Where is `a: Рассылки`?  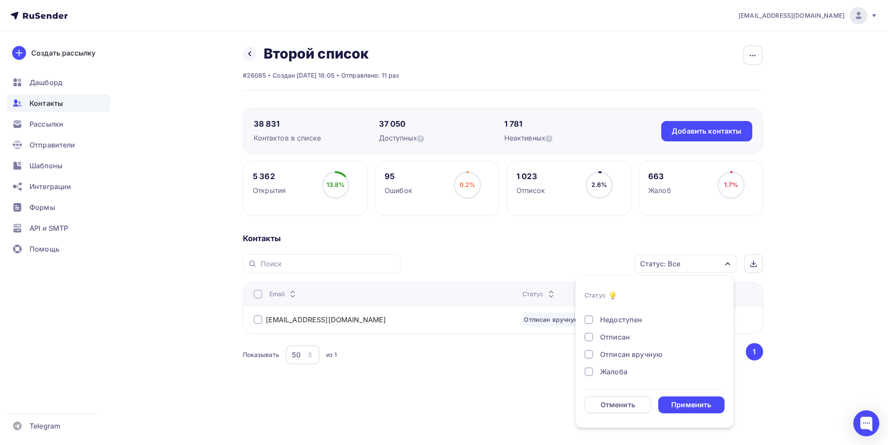
a: Рассылки is located at coordinates (59, 124).